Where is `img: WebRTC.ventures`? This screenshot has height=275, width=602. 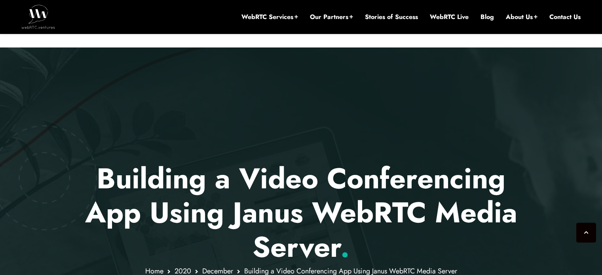 img: WebRTC.ventures is located at coordinates (38, 17).